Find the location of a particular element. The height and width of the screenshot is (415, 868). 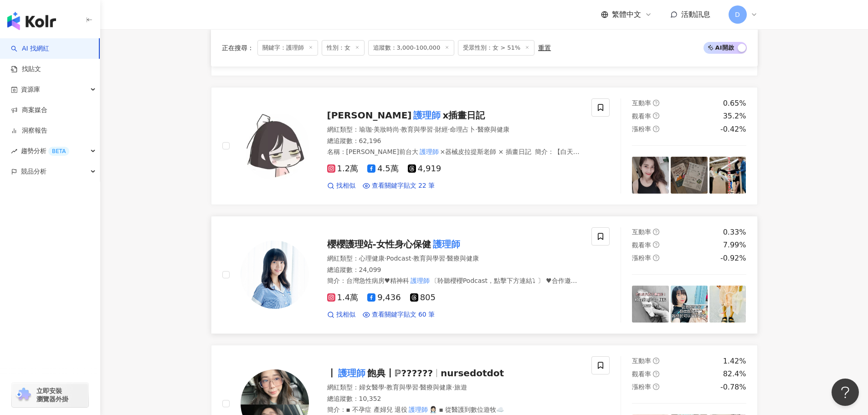

div: 0.65% is located at coordinates (735, 104).